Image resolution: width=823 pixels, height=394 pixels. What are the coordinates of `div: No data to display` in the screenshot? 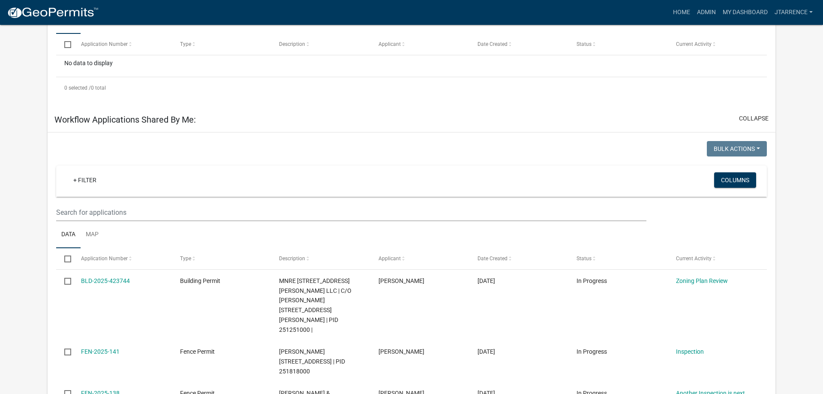 It's located at (412, 66).